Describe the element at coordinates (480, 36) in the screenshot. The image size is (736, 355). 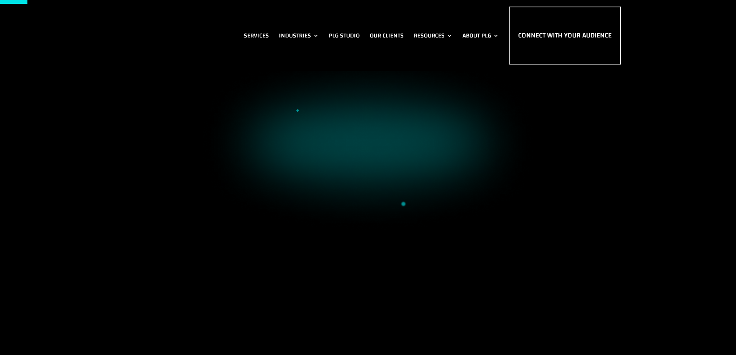
I see `a: About PLG` at that location.